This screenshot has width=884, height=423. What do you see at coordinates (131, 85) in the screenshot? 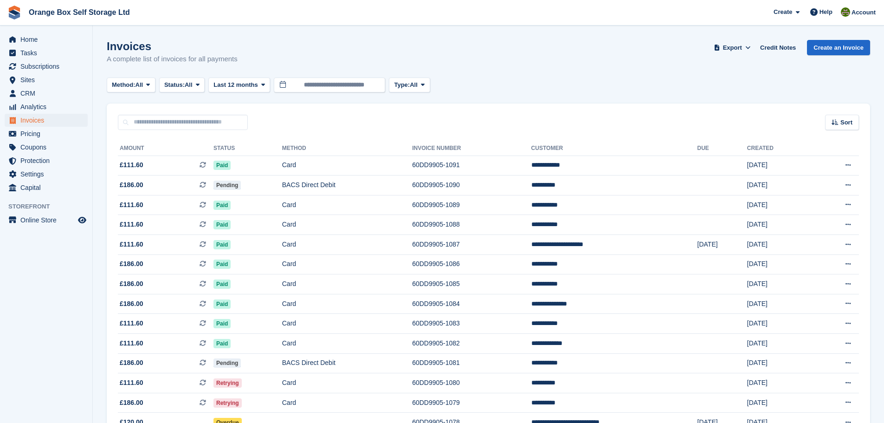
I see `button: Method: All` at bounding box center [131, 85].